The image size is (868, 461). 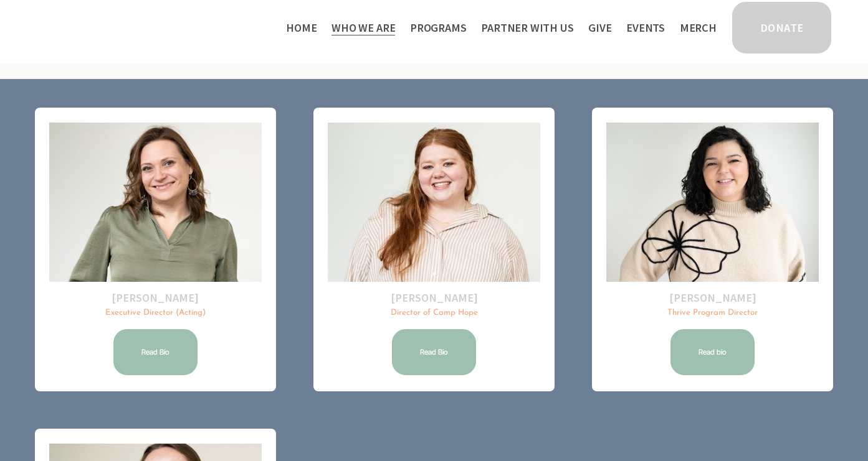 I want to click on span: Programs, so click(x=438, y=27).